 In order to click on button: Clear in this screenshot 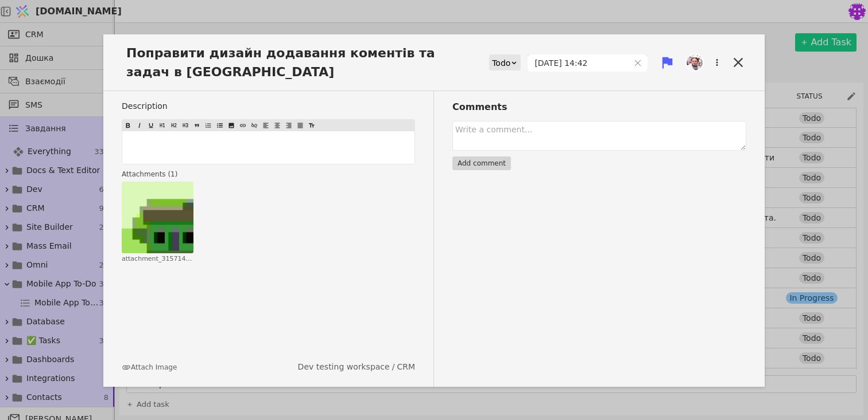, I will do `click(638, 63)`.